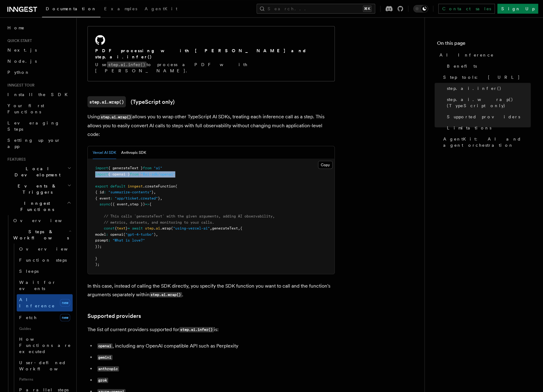  I want to click on p: The list of current providers supported for is:, so click(211, 329).